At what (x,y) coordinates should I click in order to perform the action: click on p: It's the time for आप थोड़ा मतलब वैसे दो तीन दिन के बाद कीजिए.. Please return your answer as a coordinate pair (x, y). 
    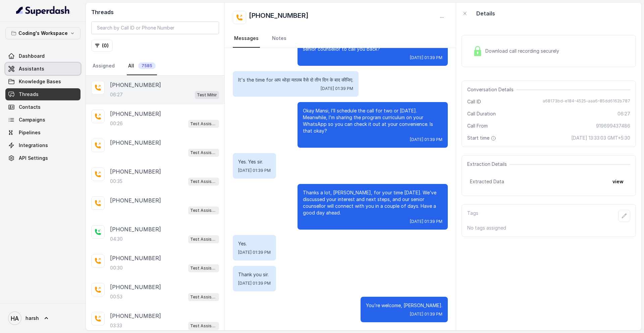
    Looking at the image, I should click on (295, 80).